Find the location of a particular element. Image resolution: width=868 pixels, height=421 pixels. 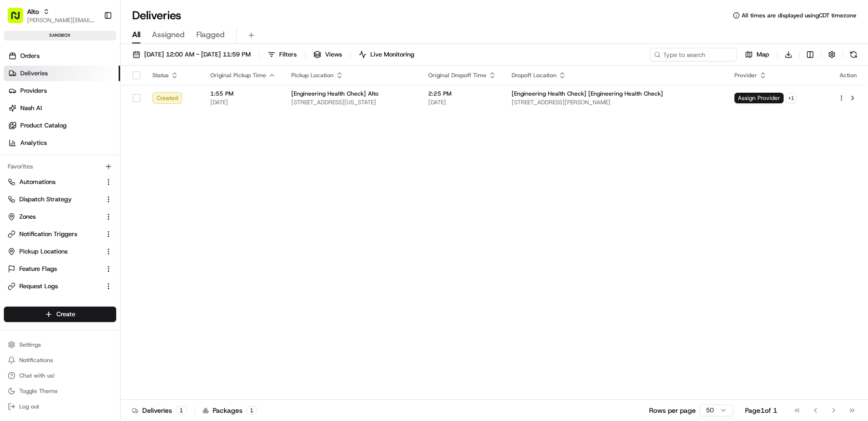

span: Create is located at coordinates (66, 314).